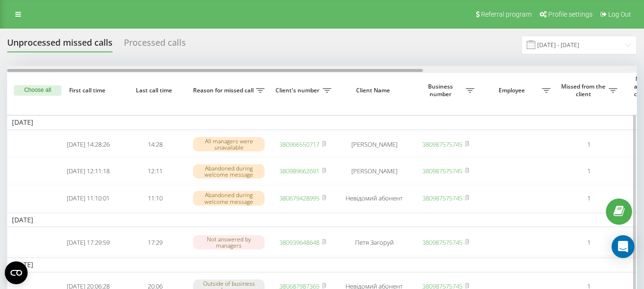 This screenshot has width=644, height=289. What do you see at coordinates (507, 14) in the screenshot?
I see `span: Referral program` at bounding box center [507, 14].